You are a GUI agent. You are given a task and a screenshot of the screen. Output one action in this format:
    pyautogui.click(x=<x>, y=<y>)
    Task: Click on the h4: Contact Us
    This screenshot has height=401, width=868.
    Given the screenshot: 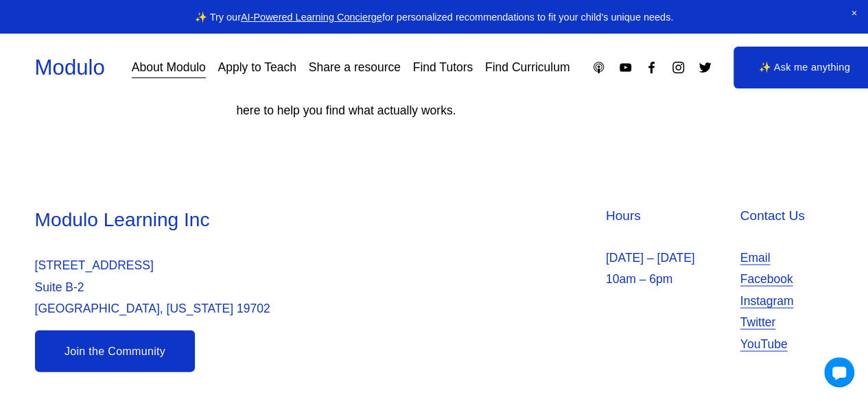 What is the action you would take?
    pyautogui.click(x=787, y=216)
    